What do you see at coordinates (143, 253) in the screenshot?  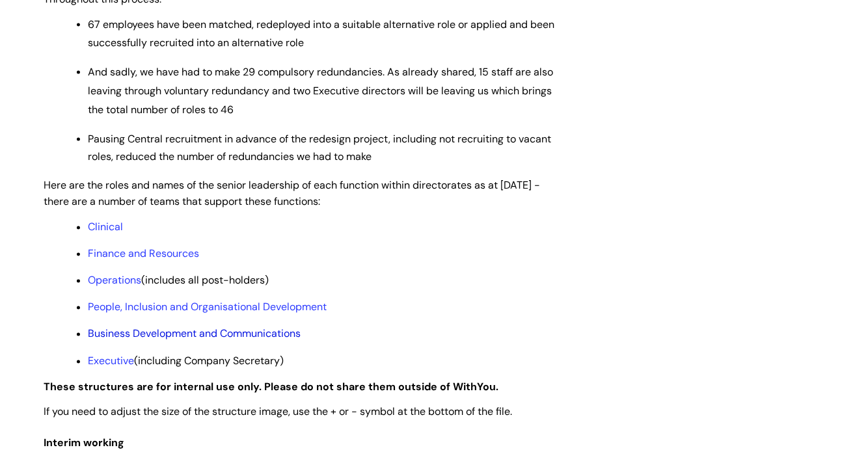 I see `a: Finance and Resources` at bounding box center [143, 253].